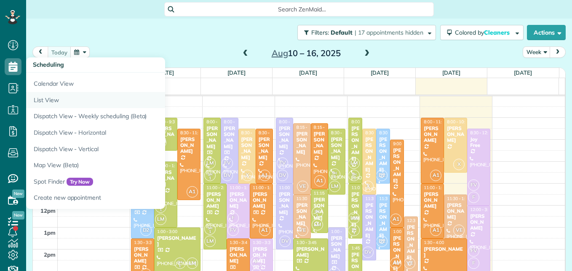 This screenshot has height=271, width=572. What do you see at coordinates (391, 198) in the screenshot?
I see `span: 11:30 - 2:00` at bounding box center [391, 198].